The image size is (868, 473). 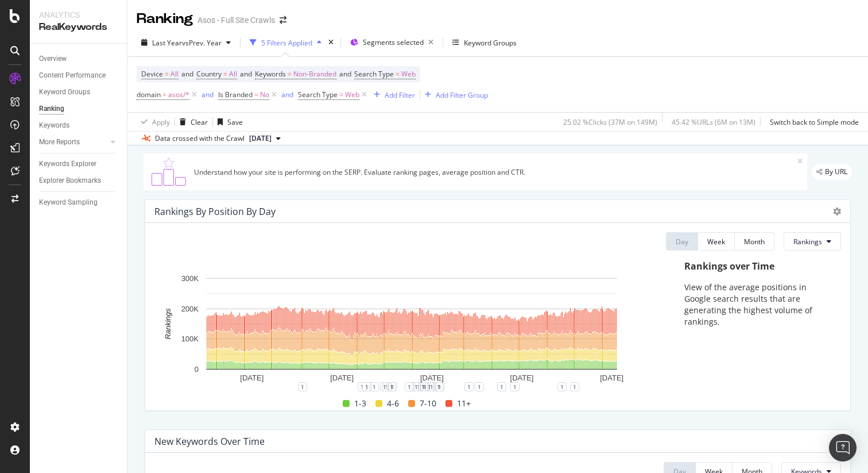 I want to click on button: Keyword Groups, so click(x=485, y=42).